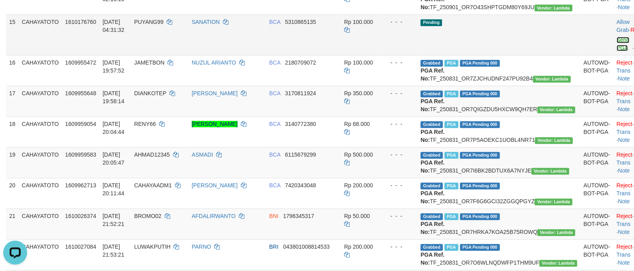  I want to click on span: 1609955472, so click(81, 63).